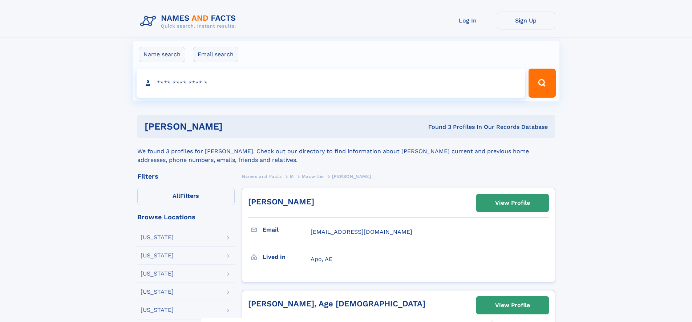 The width and height of the screenshot is (692, 322). Describe the element at coordinates (287, 230) in the screenshot. I see `h3: Email` at that location.